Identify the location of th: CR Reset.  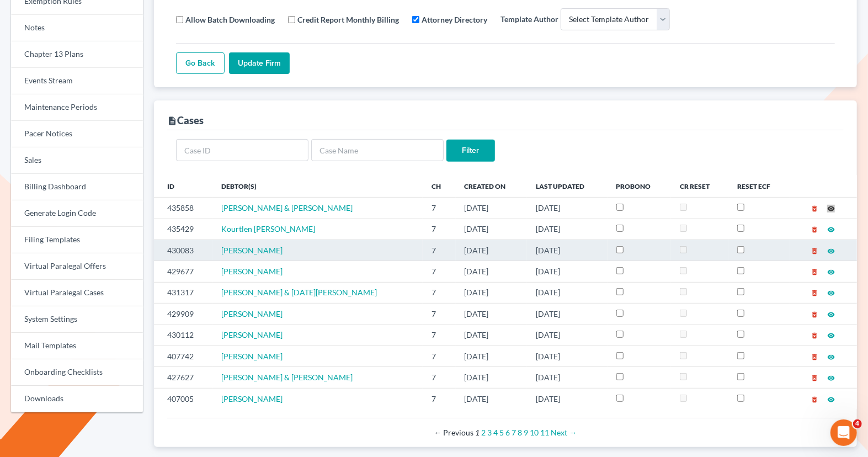
(700, 186).